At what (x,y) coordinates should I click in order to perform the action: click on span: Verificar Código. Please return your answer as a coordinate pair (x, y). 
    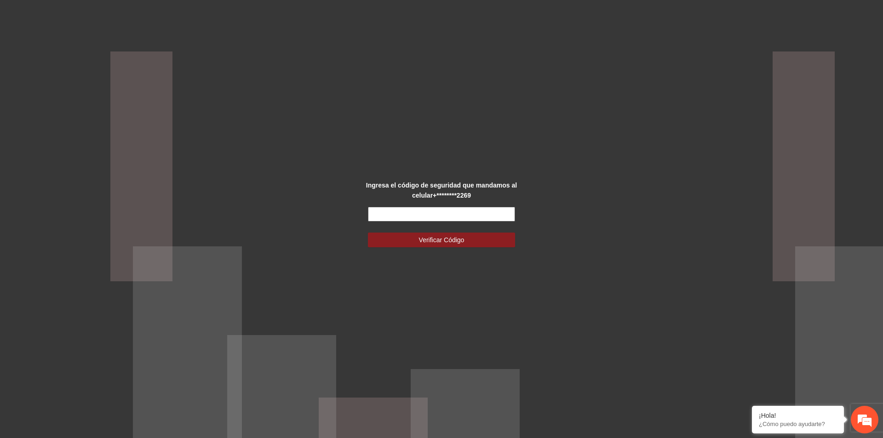
    Looking at the image, I should click on (441, 240).